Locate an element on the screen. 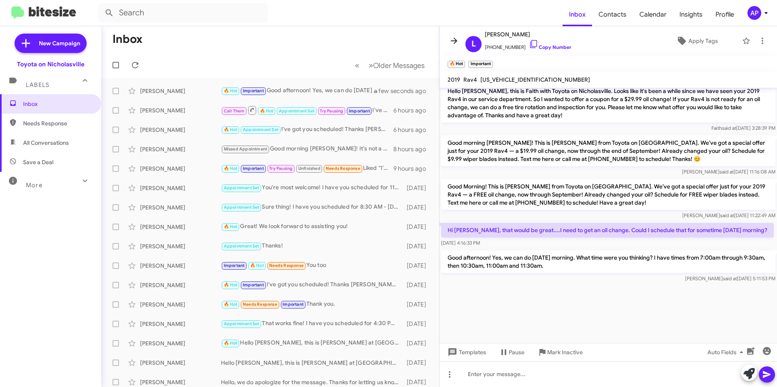  span: 2019 is located at coordinates (454, 80).